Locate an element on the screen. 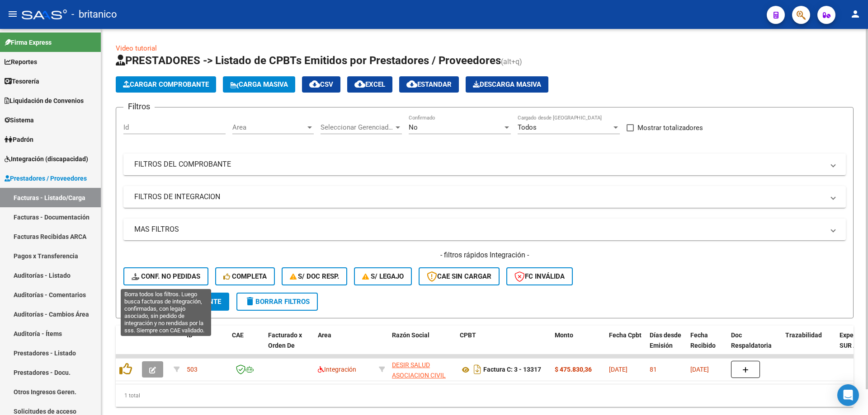 The height and width of the screenshot is (415, 868). span: Sistema is located at coordinates (19, 120).